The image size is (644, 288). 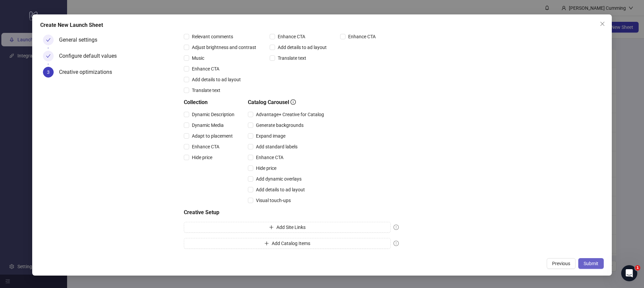 What do you see at coordinates (561, 263) in the screenshot?
I see `span: Previous` at bounding box center [561, 263].